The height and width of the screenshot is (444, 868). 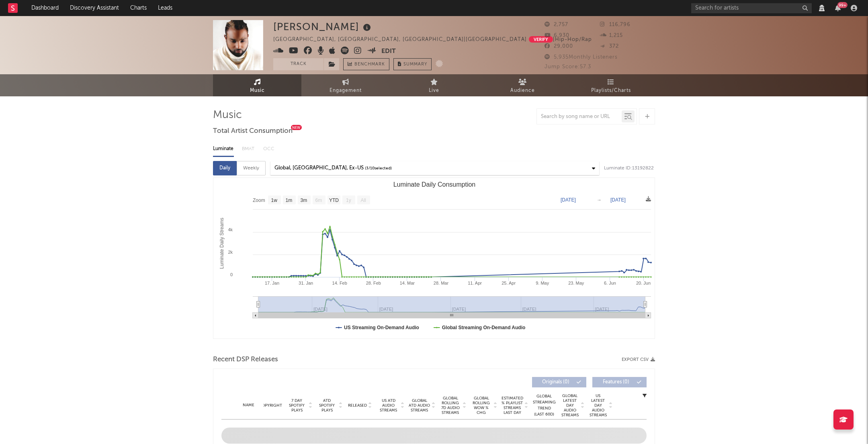 I want to click on a: Music, so click(x=257, y=85).